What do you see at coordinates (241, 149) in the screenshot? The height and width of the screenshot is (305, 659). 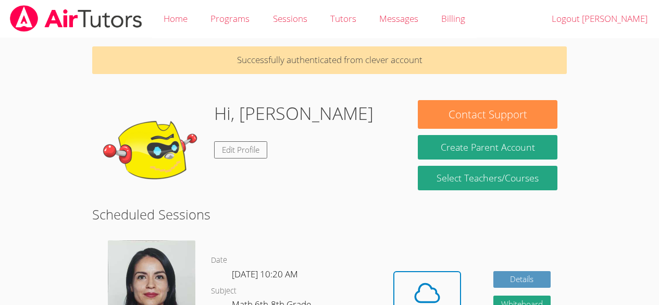 I see `a: Edit Profile` at bounding box center [241, 149].